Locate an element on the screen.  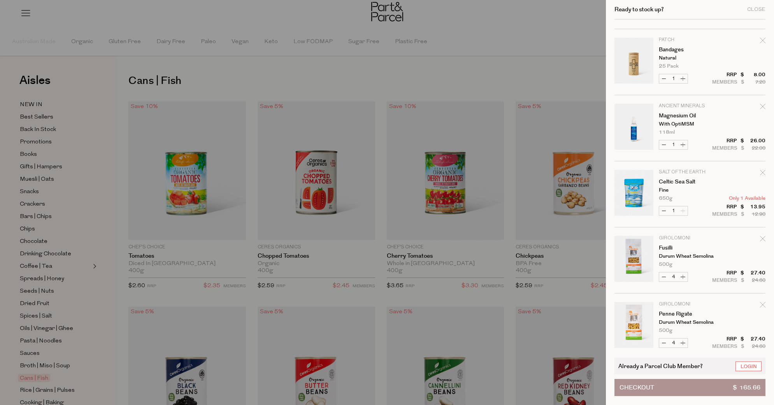
div: Remove Bandages is located at coordinates (763, 42).